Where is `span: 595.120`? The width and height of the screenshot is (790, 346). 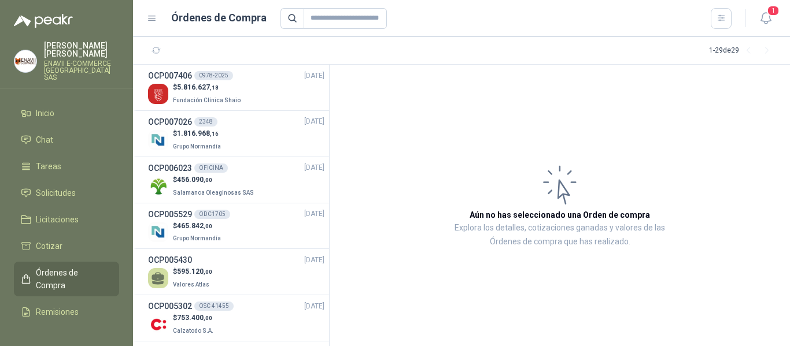
span: 595.120 is located at coordinates (194, 272).